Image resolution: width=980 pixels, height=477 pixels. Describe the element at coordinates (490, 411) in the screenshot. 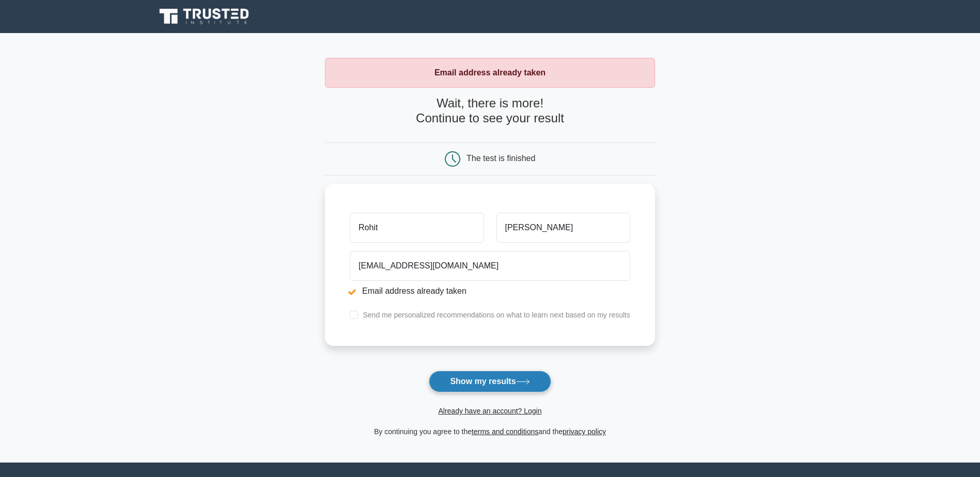

I see `a: Already have an account? Login` at that location.